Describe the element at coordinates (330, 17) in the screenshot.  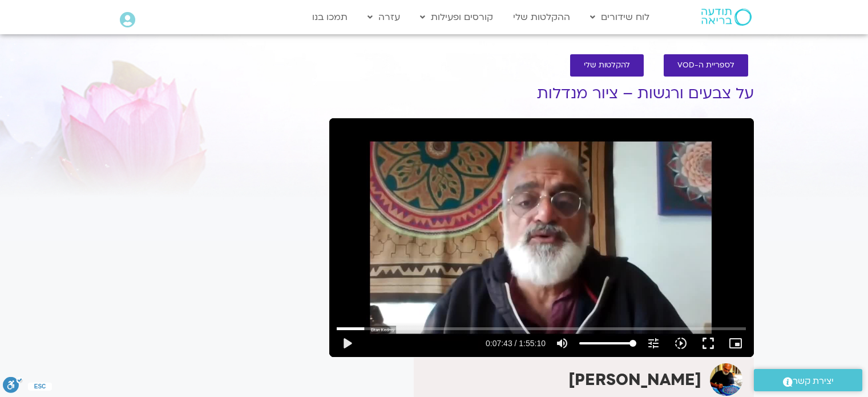
I see `a: תמכו בנו` at that location.